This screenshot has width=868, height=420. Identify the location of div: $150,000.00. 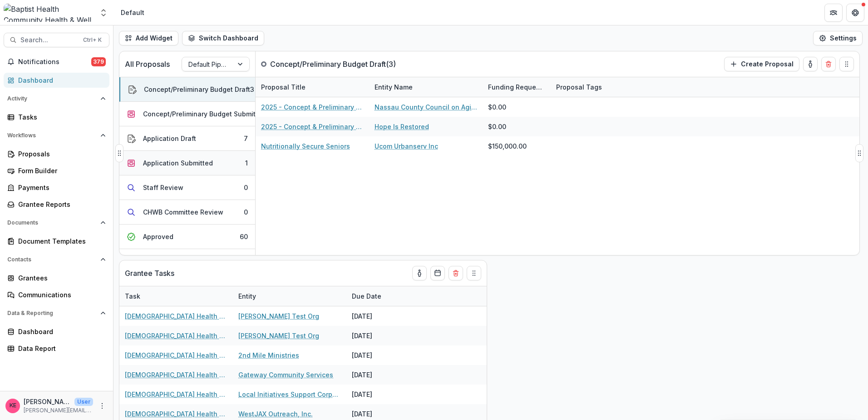
(507, 145).